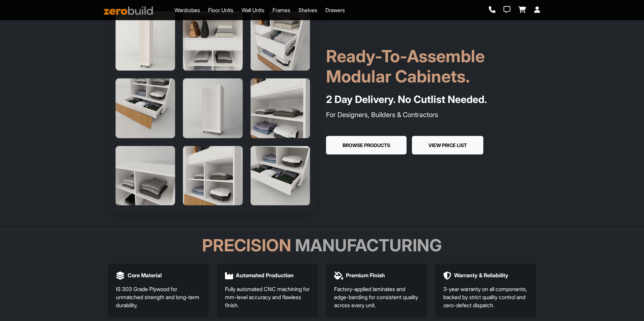 The image size is (644, 321). Describe the element at coordinates (158, 297) in the screenshot. I see `p: IS 303 Grade Plywood for unmatched strength and long-term durability.` at that location.